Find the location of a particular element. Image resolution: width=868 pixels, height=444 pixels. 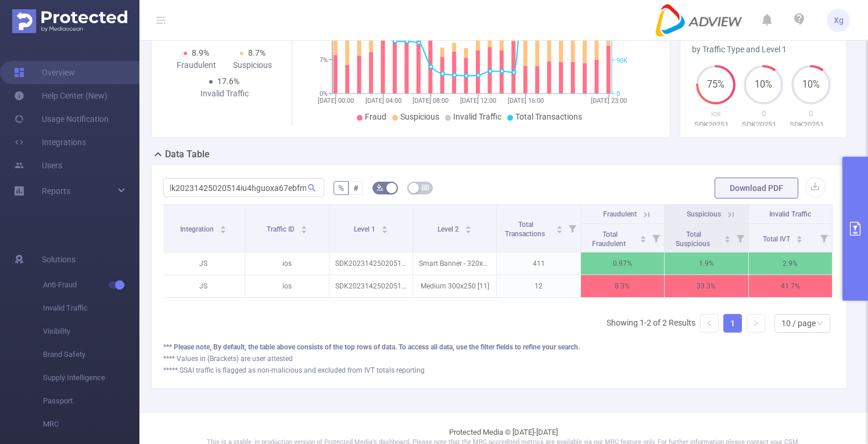

span: Total Suspicious is located at coordinates (693, 239).